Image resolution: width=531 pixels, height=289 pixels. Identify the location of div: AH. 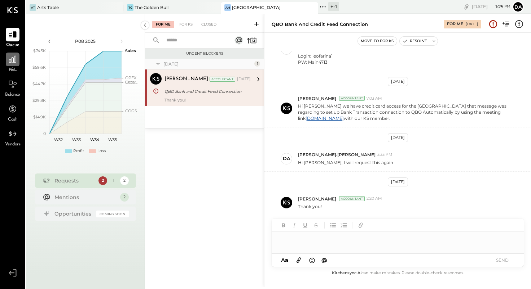
(227, 8).